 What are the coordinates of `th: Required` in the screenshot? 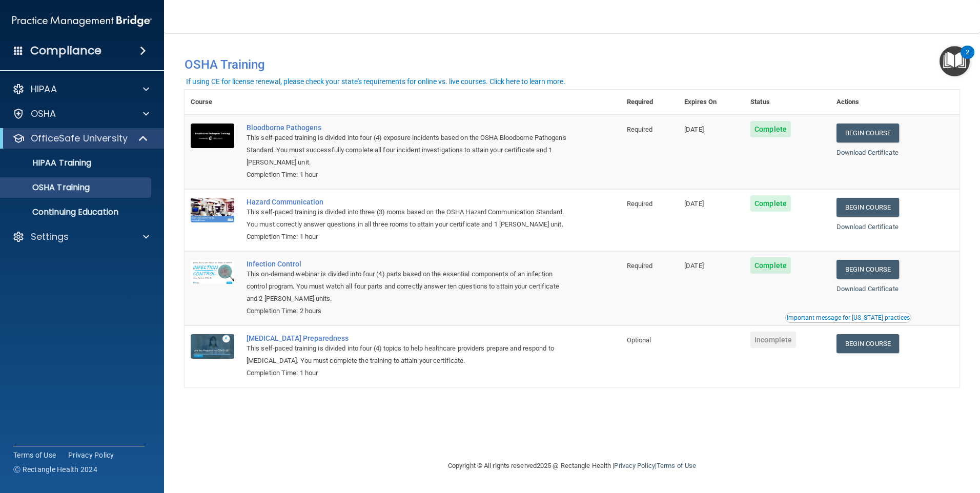 It's located at (649, 102).